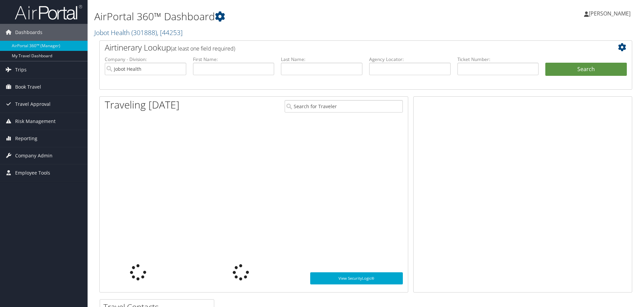 Image resolution: width=644 pixels, height=307 pixels. Describe the element at coordinates (586, 70) in the screenshot. I see `button: Search` at that location.